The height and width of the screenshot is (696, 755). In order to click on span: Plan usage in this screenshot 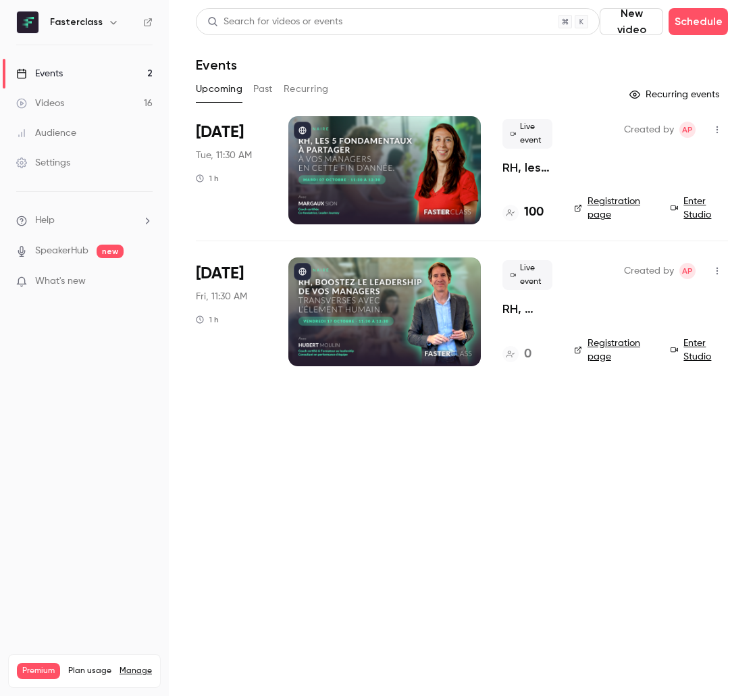, I will do `click(90, 671)`.